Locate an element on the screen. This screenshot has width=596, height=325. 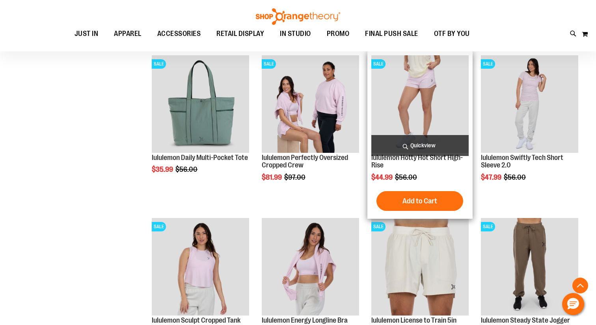
span: FINAL PUSH SALE is located at coordinates (392, 34).